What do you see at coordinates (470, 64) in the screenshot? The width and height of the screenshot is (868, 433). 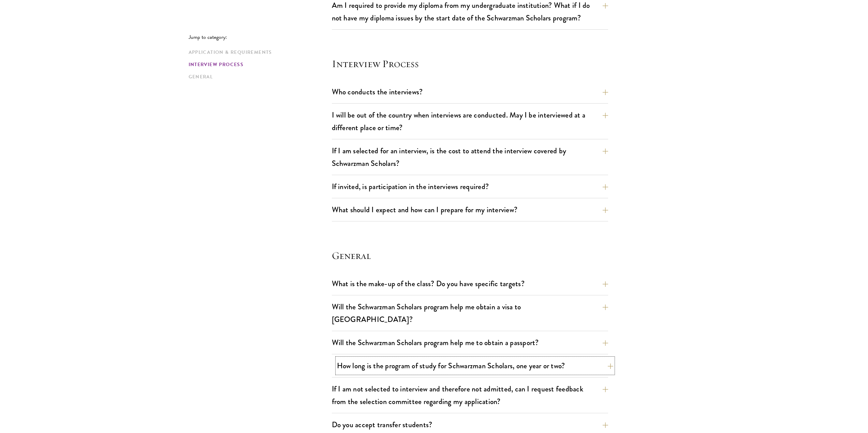 I see `h4: Interview Process` at bounding box center [470, 64].